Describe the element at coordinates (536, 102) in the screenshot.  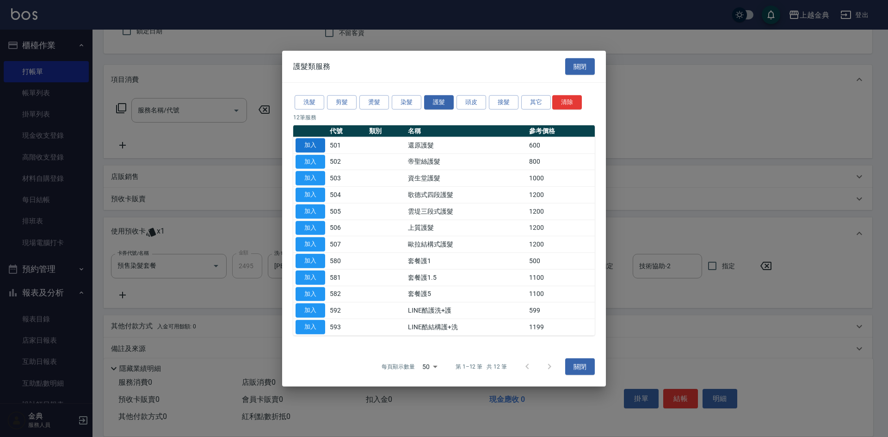
I see `button: 其它` at that location.